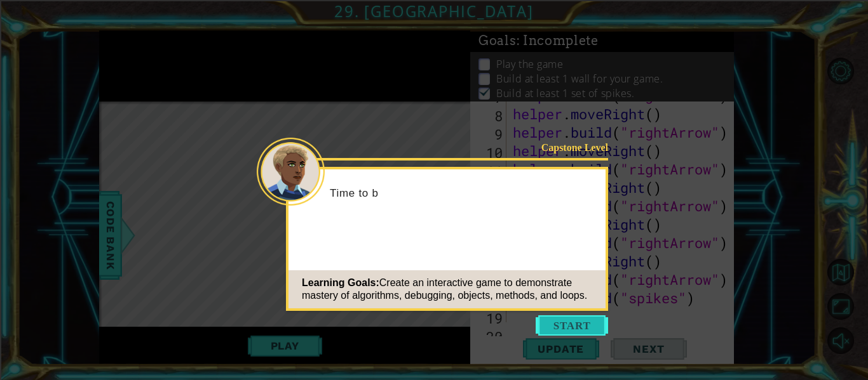 The image size is (868, 380). I want to click on div: Delete, so click(434, 45).